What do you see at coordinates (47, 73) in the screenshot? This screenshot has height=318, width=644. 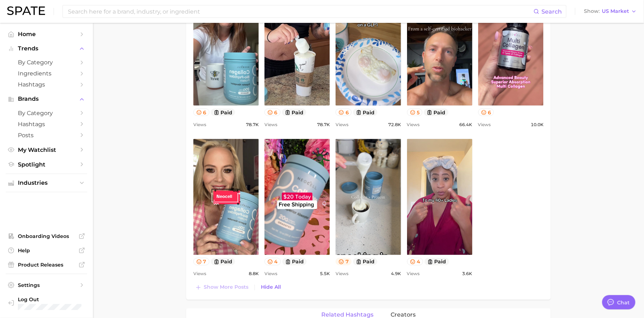 I see `span: Ingredients` at bounding box center [47, 73].